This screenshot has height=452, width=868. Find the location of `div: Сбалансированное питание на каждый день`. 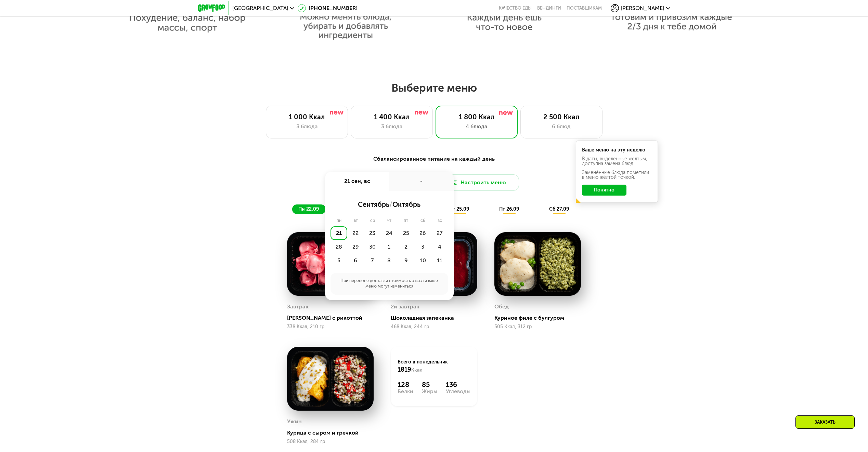

div: Сбалансированное питание на каждый день is located at coordinates (434, 159).